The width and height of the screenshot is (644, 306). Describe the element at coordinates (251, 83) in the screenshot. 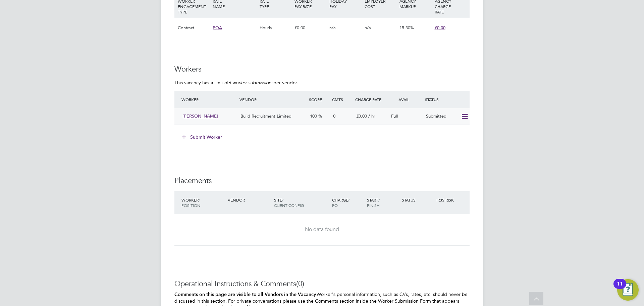

I see `em: 6 worker submissions` at that location.